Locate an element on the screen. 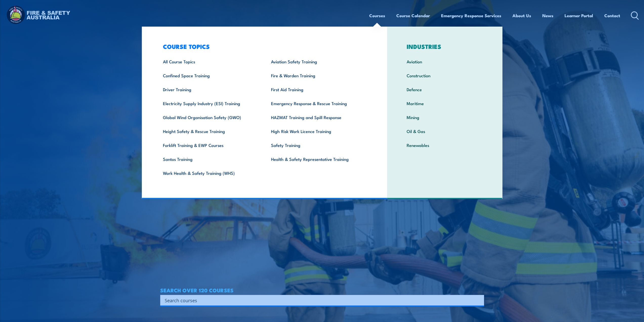 This screenshot has height=322, width=644. form: Search form is located at coordinates (320, 300).